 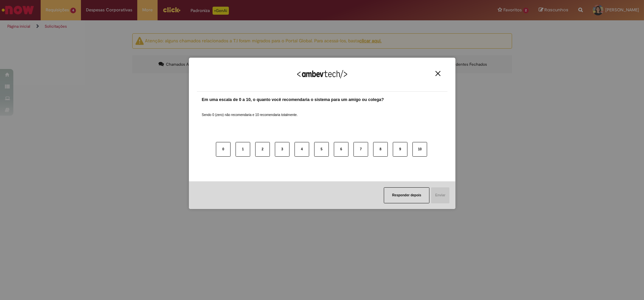 What do you see at coordinates (293, 100) in the screenshot?
I see `label: Em uma escala de 0 a 10, o quanto você recomendaria o sistema para um amigo ou colega?` at bounding box center [293, 100].